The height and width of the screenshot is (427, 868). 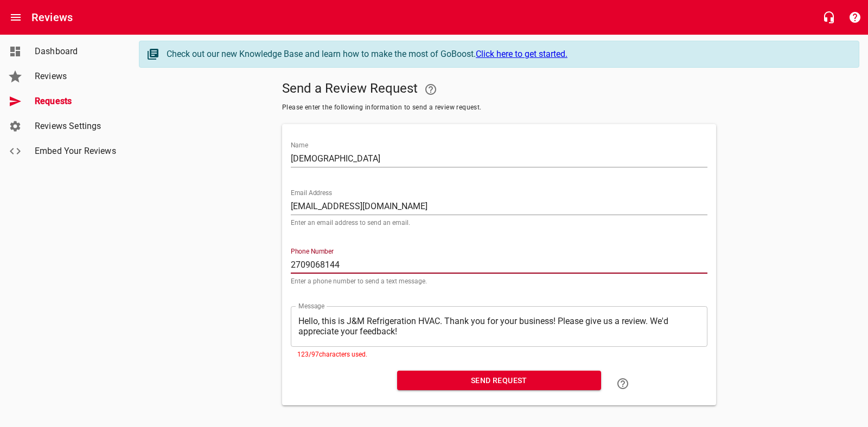 I want to click on span: Please enter the following information to send a review request., so click(x=499, y=108).